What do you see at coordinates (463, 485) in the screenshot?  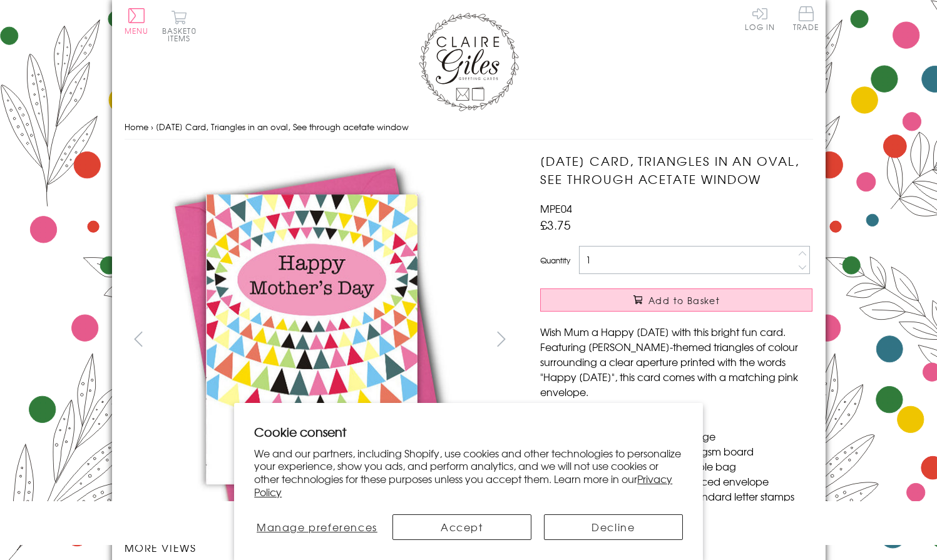 I see `a: Privacy Policy` at bounding box center [463, 485].